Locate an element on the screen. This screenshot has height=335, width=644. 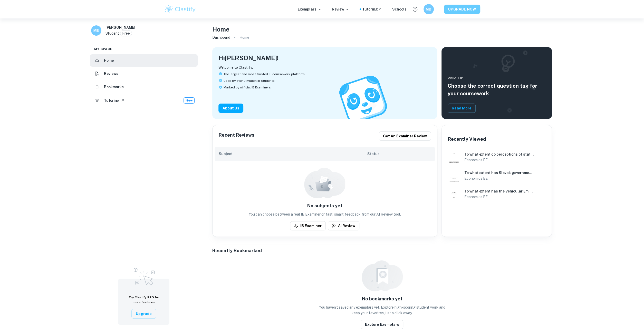
h6: Try Clastify for more features is located at coordinates (144, 300).